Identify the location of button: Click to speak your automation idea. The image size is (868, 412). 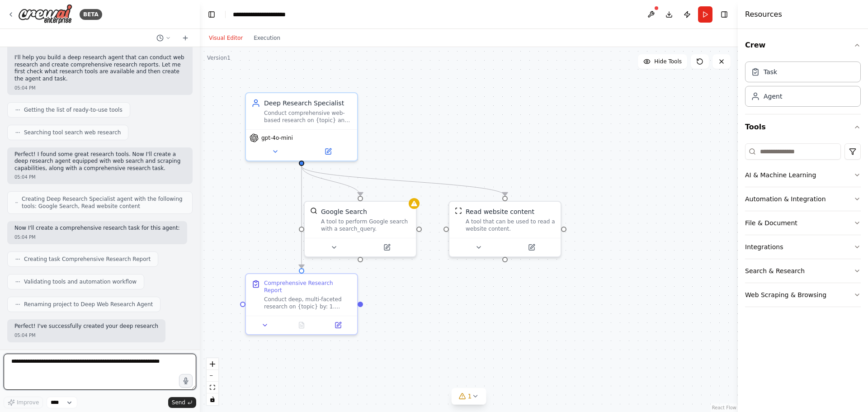
(186, 381).